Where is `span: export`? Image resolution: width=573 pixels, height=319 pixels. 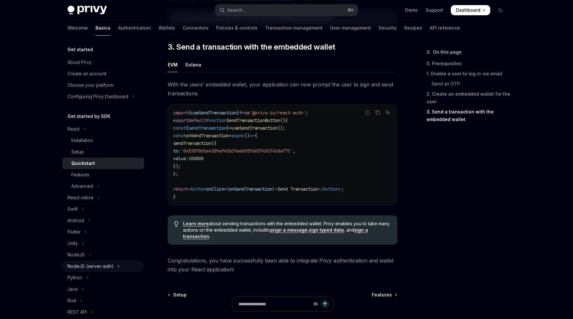 span: export is located at coordinates (181, 121).